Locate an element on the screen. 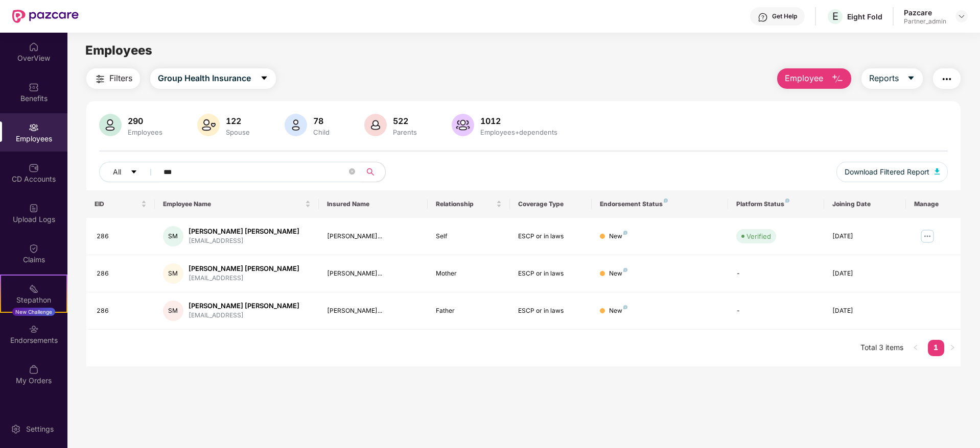 Image resolution: width=980 pixels, height=448 pixels. th: Manage is located at coordinates (933, 204).